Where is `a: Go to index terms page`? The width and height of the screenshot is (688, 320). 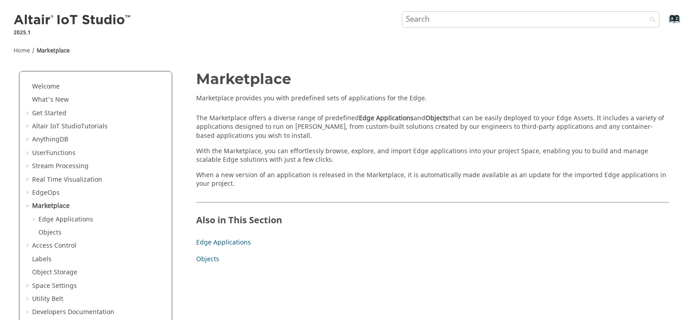 a: Go to index terms page is located at coordinates (664, 23).